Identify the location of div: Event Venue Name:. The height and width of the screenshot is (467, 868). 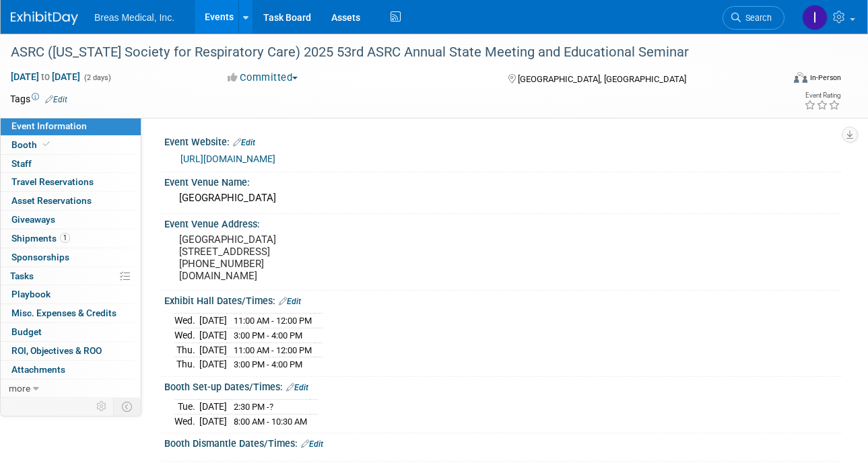
(503, 180).